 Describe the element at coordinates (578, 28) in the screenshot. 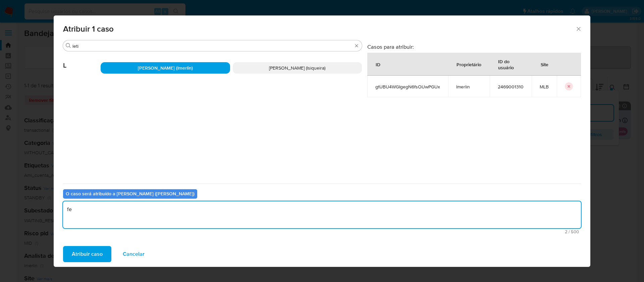

I see `button: Fechar a janela` at that location.